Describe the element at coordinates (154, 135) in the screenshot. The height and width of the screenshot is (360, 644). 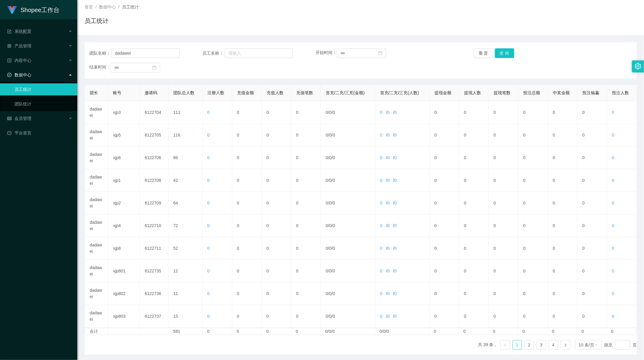
I see `td: 6122705` at that location.